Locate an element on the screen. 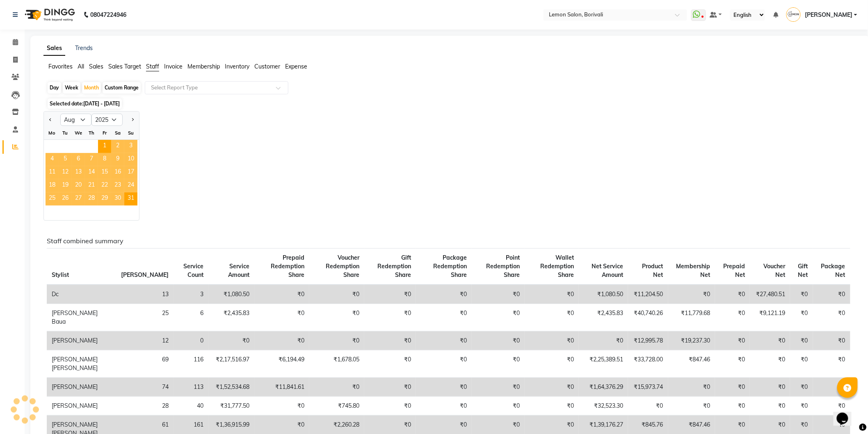 The height and width of the screenshot is (434, 868). span: Service Amount is located at coordinates (239, 270).